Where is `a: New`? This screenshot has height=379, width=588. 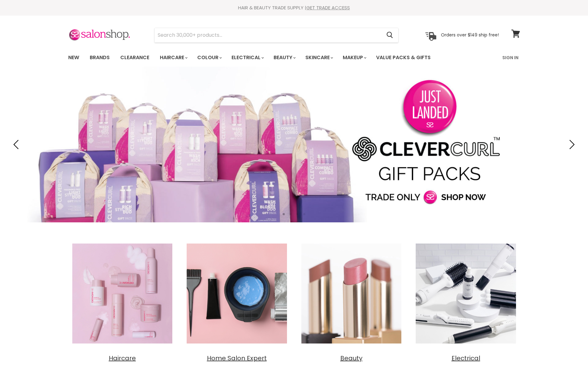
a: New is located at coordinates (74, 58).